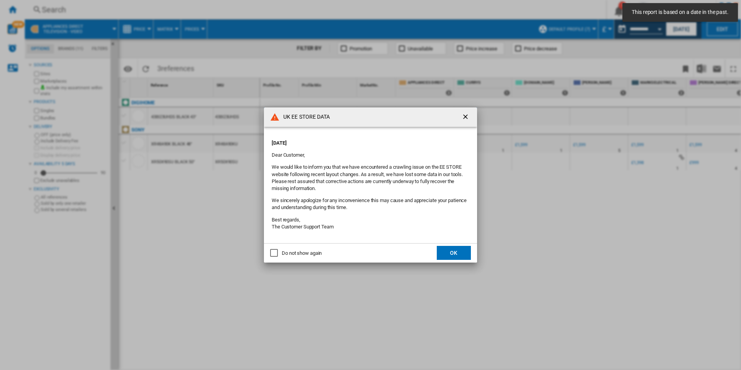  What do you see at coordinates (466, 117) in the screenshot?
I see `ng-md-icon: getI18NText('BUTTONS.CLOSE_DIALOG')` at bounding box center [466, 117].